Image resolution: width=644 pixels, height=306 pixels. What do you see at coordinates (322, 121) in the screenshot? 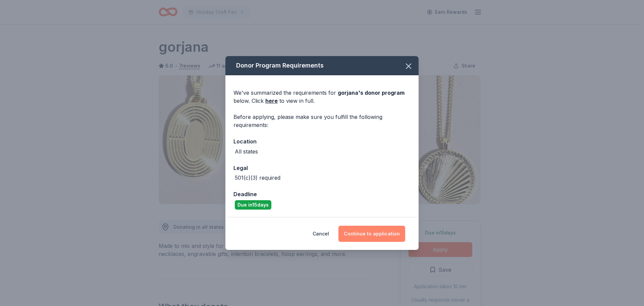
I see `div: Before applying, please make sure you fulfill the following requirements:` at bounding box center [322, 121].